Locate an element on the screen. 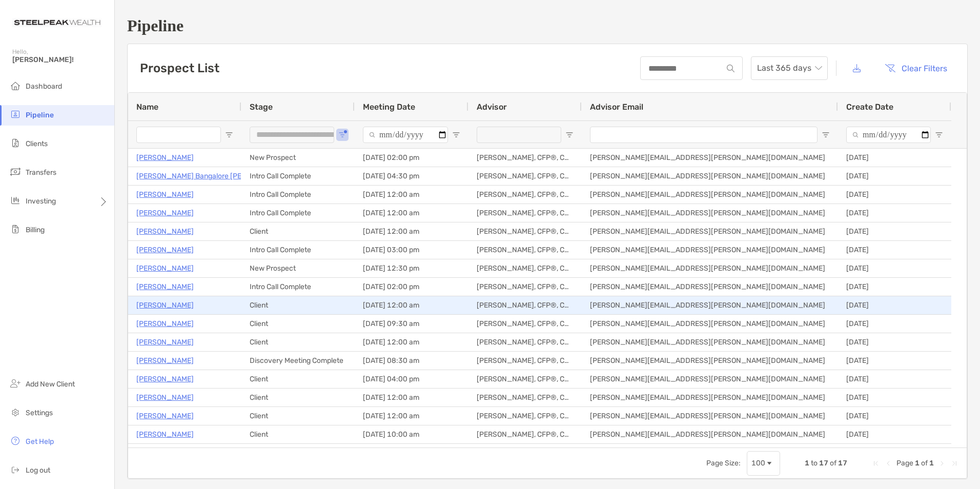 This screenshot has height=489, width=980. div: Last Page is located at coordinates (954, 463).